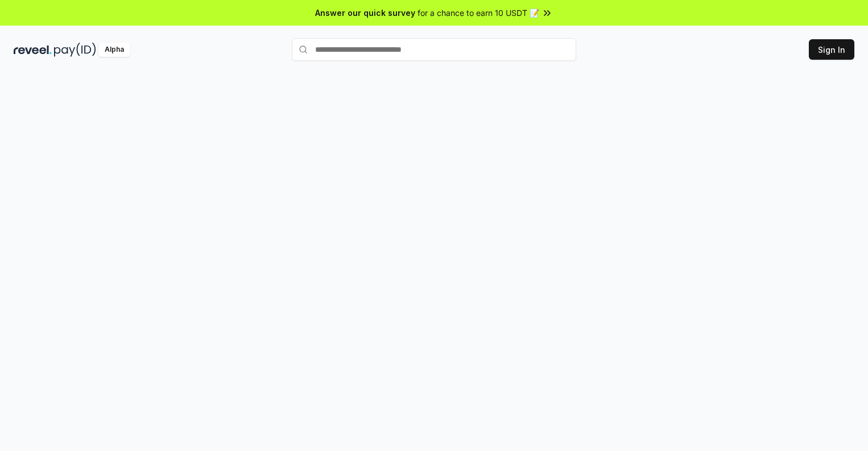  Describe the element at coordinates (365, 12) in the screenshot. I see `span: Answer our quick survey` at that location.